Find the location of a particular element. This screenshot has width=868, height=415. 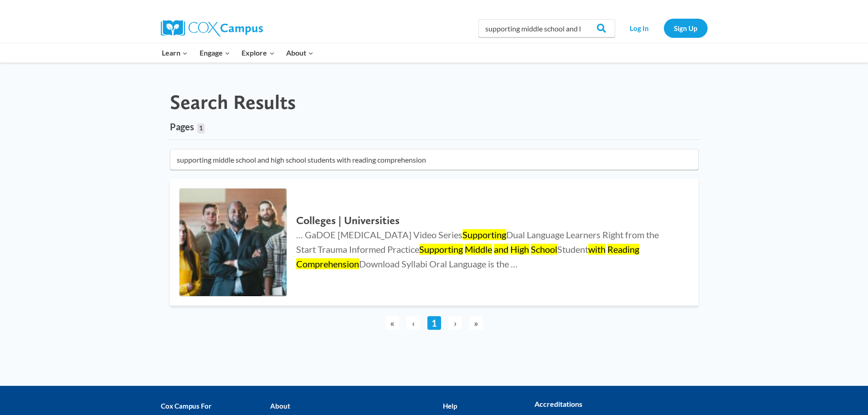

mark: Comprehension is located at coordinates (327, 264).